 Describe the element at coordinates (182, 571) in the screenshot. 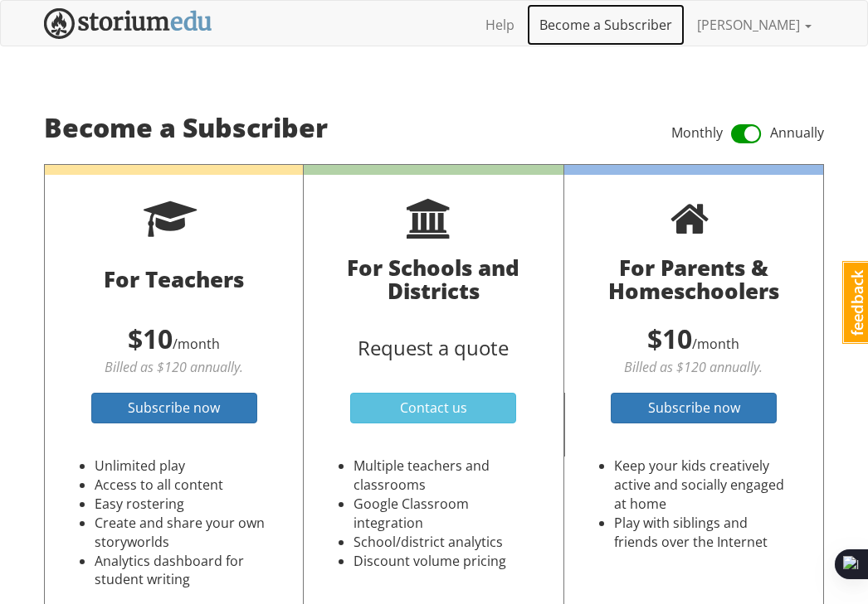

I see `li: Analytics dashboard for student writing` at that location.